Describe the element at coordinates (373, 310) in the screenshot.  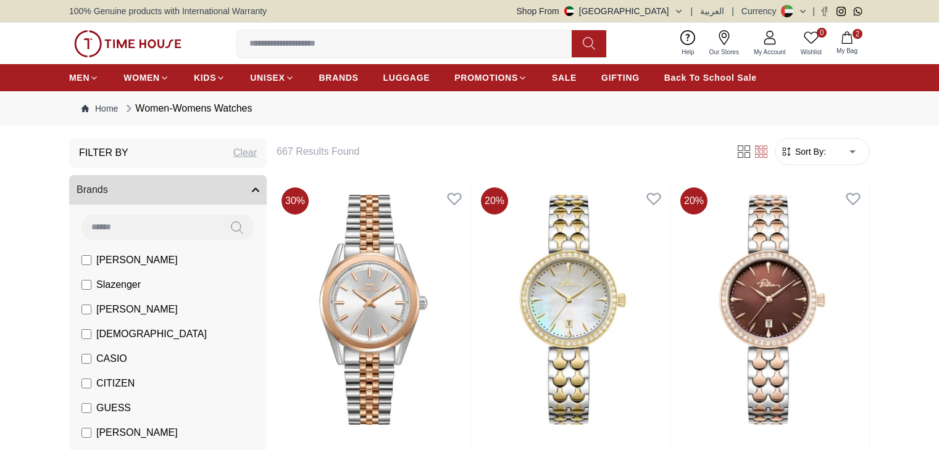
I see `a: Slazenger Women's Analog Silver Dial Watch - SL.9.2463.3.04` at that location.